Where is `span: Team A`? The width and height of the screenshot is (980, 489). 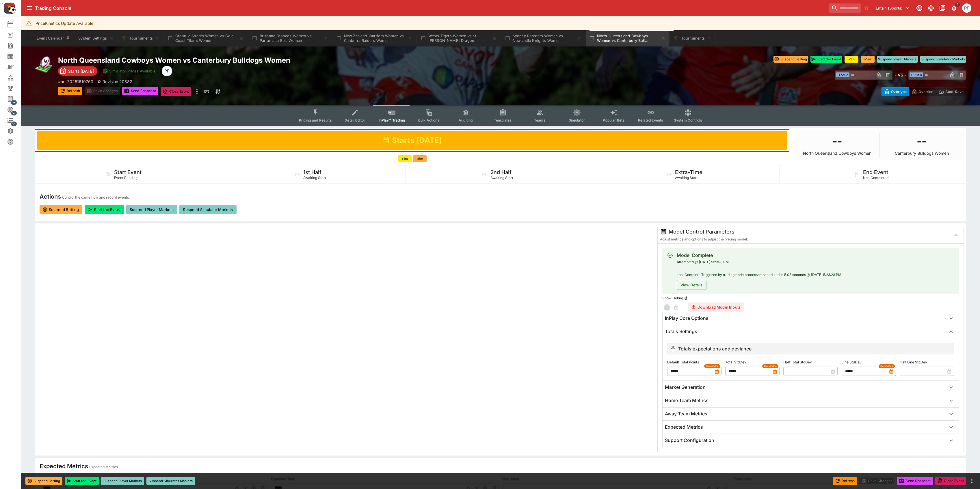 span: Team A is located at coordinates (843, 75).